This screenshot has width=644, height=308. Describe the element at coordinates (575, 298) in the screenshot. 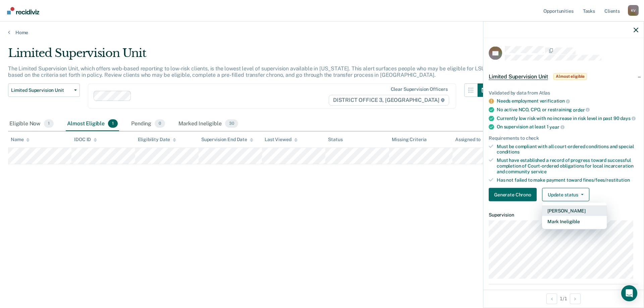

I see `button: Next Opportunity` at that location.